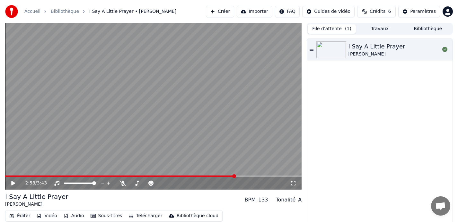 Image resolution: width=458 pixels, height=222 pixels. Describe the element at coordinates (250, 200) in the screenshot. I see `div: BPM` at that location.